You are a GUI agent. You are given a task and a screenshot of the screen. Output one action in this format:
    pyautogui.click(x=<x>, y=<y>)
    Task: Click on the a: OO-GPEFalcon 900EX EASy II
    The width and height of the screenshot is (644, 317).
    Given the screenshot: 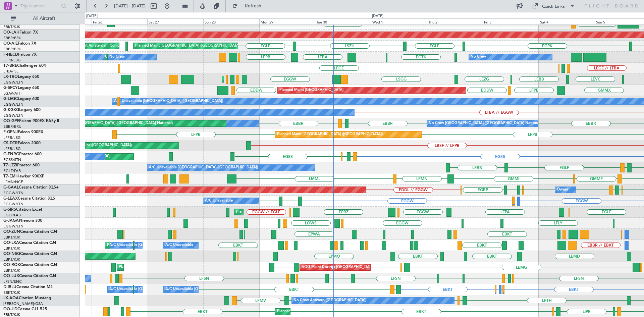 What is the action you would take?
    pyautogui.click(x=31, y=121)
    